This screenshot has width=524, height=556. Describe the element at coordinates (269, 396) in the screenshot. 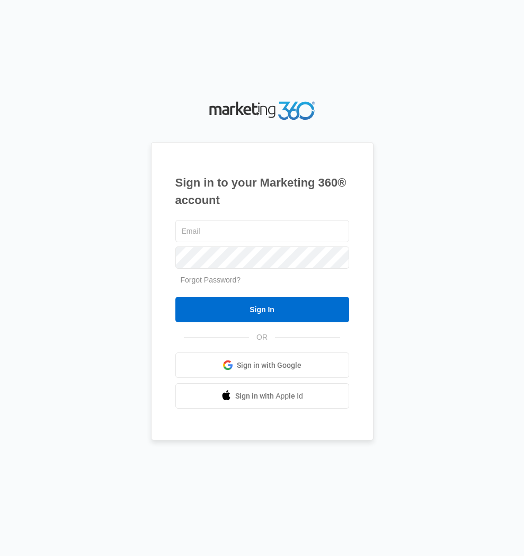

I see `span: Sign in with Apple Id` at that location.